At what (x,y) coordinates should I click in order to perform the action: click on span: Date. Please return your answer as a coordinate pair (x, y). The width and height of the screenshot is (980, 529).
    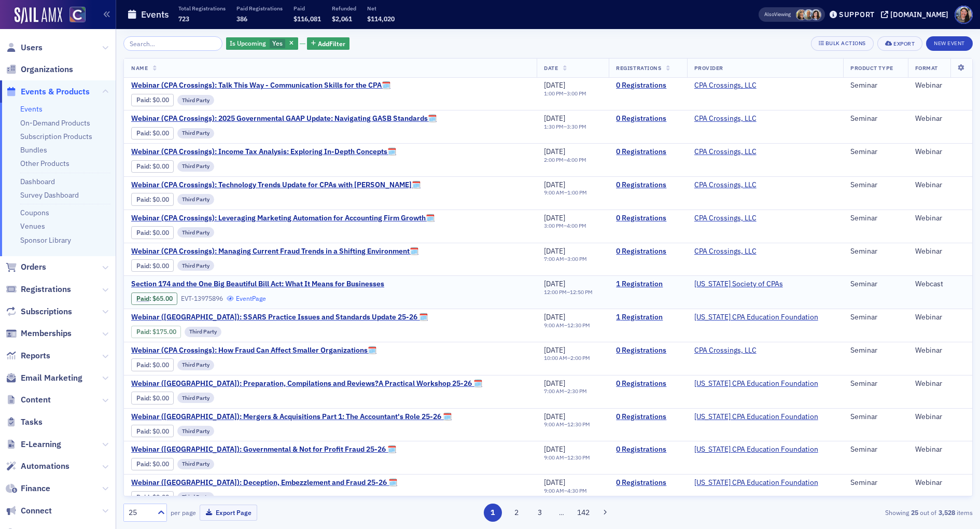
    Looking at the image, I should click on (550, 68).